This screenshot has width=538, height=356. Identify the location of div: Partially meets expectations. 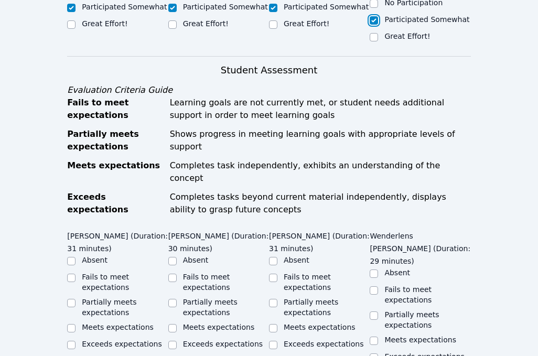
(115, 141).